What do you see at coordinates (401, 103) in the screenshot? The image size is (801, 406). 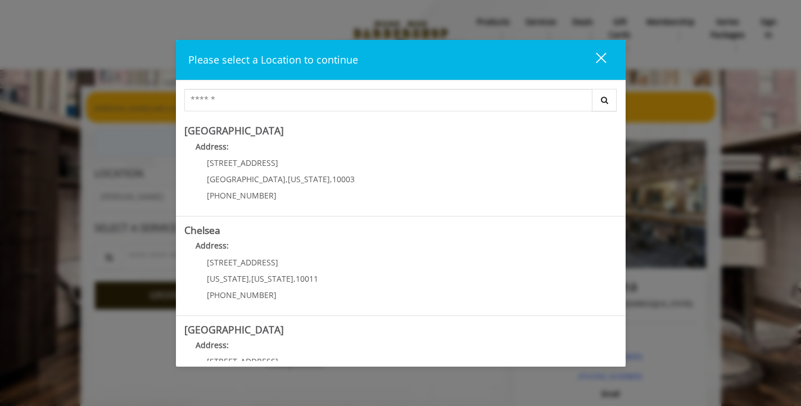 I see `div: Center Select` at bounding box center [401, 103].